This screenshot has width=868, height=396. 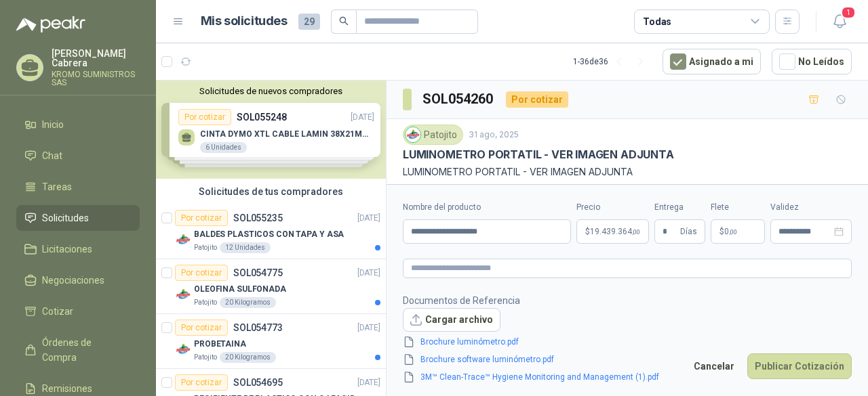 What do you see at coordinates (848, 12) in the screenshot?
I see `span: 1` at bounding box center [848, 12].